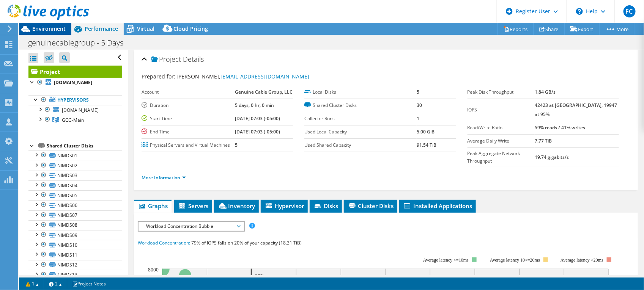 The image size is (644, 290). What do you see at coordinates (425, 131) in the screenshot?
I see `b: 5.00 GiB` at bounding box center [425, 131].